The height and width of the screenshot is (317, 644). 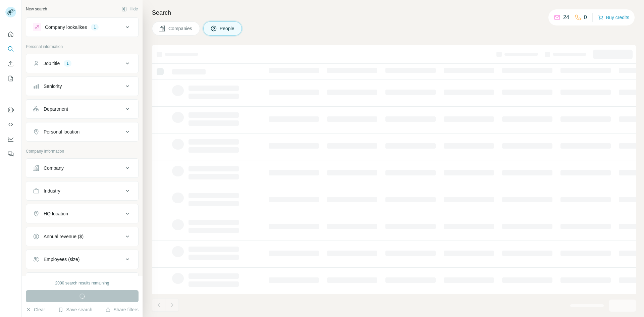 I want to click on div: Industry, so click(x=52, y=191).